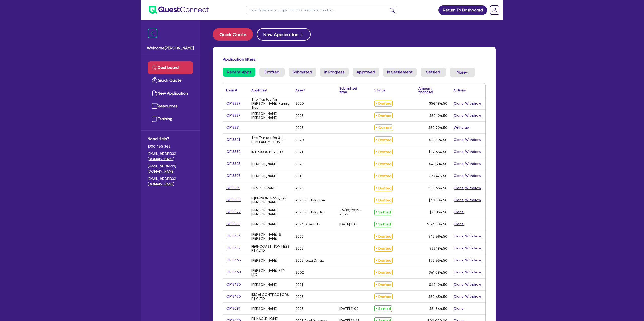  What do you see at coordinates (380, 90) in the screenshot?
I see `div: Status` at bounding box center [380, 90].